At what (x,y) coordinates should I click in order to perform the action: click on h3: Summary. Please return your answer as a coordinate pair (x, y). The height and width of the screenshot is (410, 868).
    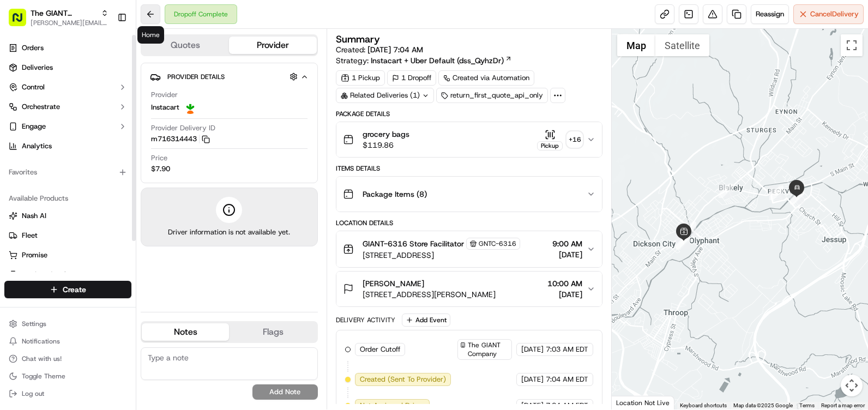
    Looking at the image, I should click on (357, 39).